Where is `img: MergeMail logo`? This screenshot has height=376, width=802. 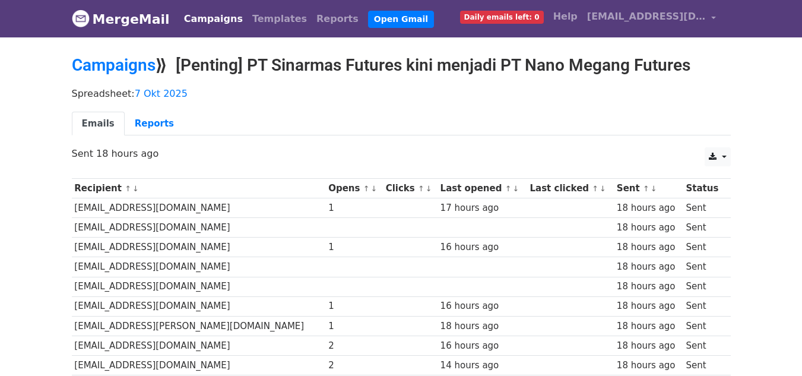 img: MergeMail logo is located at coordinates (81, 18).